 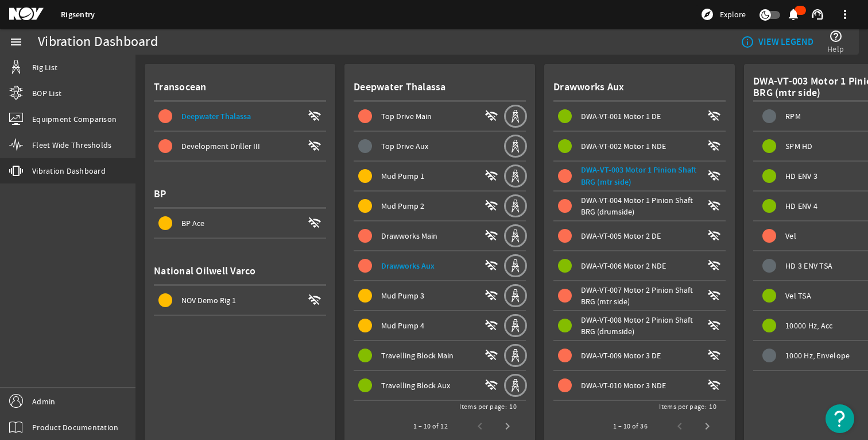 What do you see at coordinates (777, 42) in the screenshot?
I see `button: VIEW LEGEND` at bounding box center [777, 42].